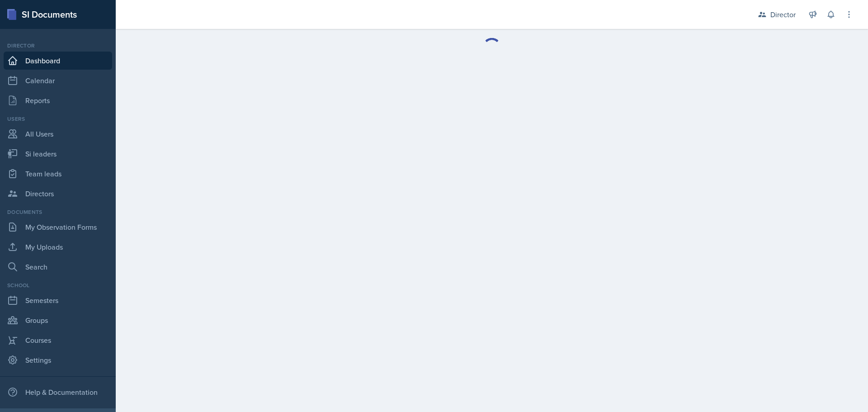 The image size is (868, 412). I want to click on div: Users, so click(58, 119).